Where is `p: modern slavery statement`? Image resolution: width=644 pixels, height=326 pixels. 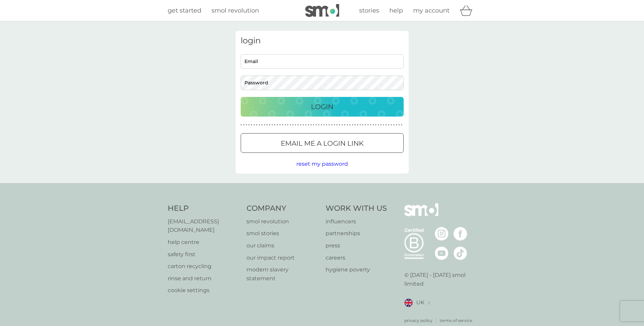
p: modern slavery statement is located at coordinates (283, 274).